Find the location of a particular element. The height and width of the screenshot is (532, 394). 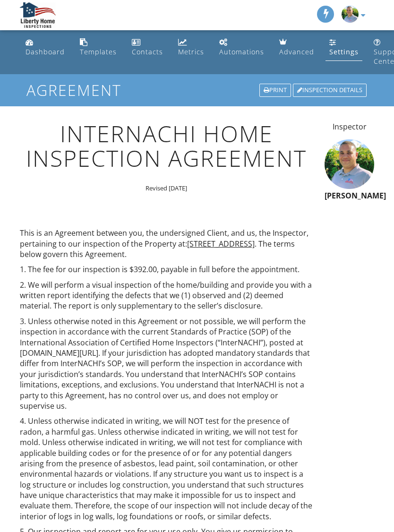

h1: INTERNACHI Home Inspection Agreement is located at coordinates (166, 146).